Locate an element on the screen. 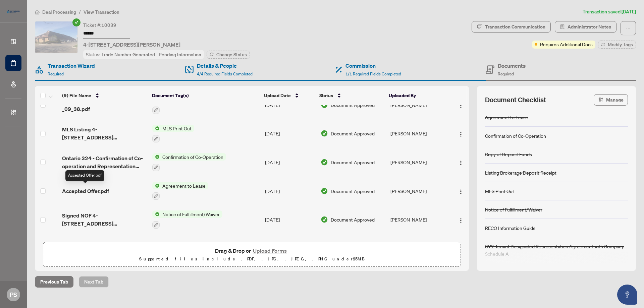 The height and width of the screenshot is (308, 644). span: 4/4 Required Fields Completed is located at coordinates (225, 74).